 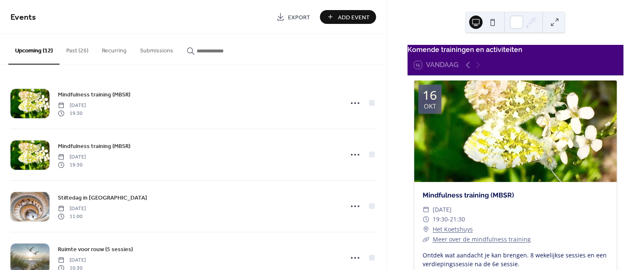 I want to click on a: Meer over de mindfulness training, so click(x=482, y=240).